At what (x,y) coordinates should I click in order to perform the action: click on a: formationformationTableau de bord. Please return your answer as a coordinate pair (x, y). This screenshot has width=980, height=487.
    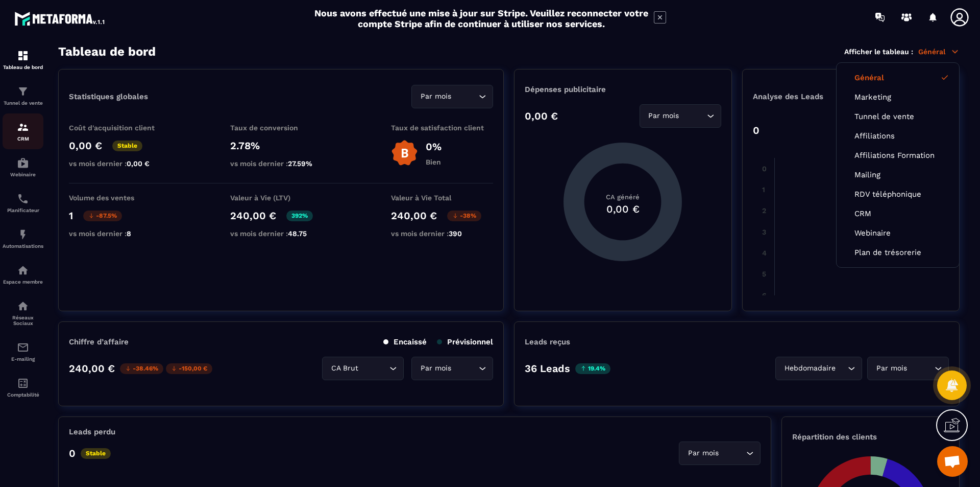
    Looking at the image, I should click on (23, 60).